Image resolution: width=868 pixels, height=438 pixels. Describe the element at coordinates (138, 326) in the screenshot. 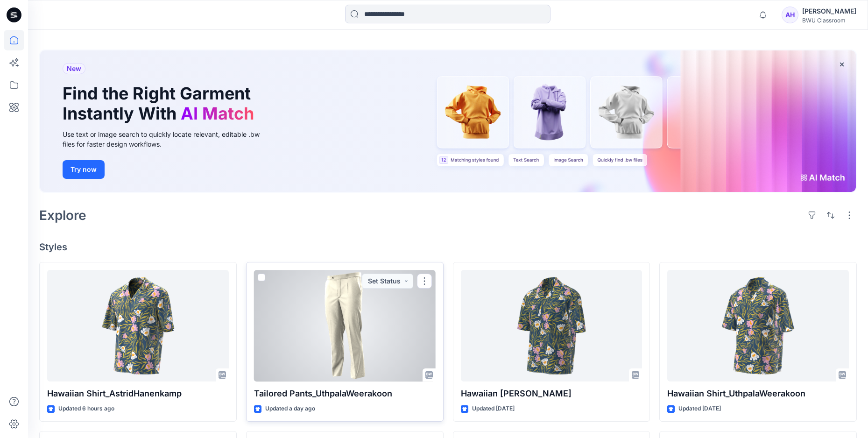

I see `a: Hawaiian Shirt_AstridHanenkamp` at that location.